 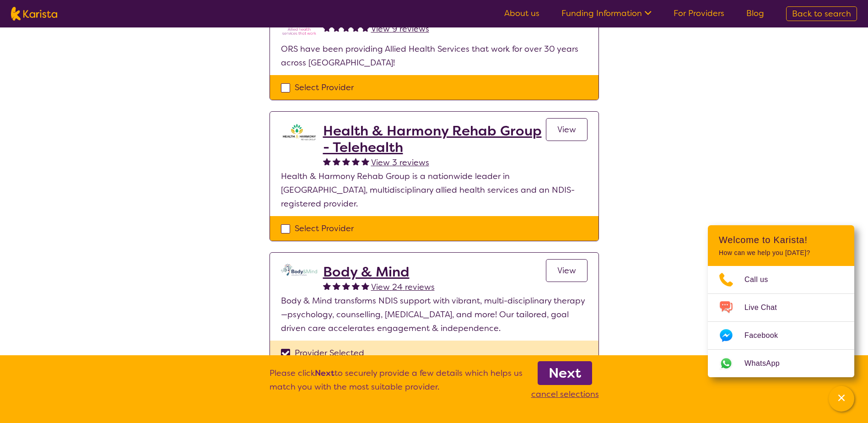 I want to click on span: View 9 reviews, so click(x=400, y=29).